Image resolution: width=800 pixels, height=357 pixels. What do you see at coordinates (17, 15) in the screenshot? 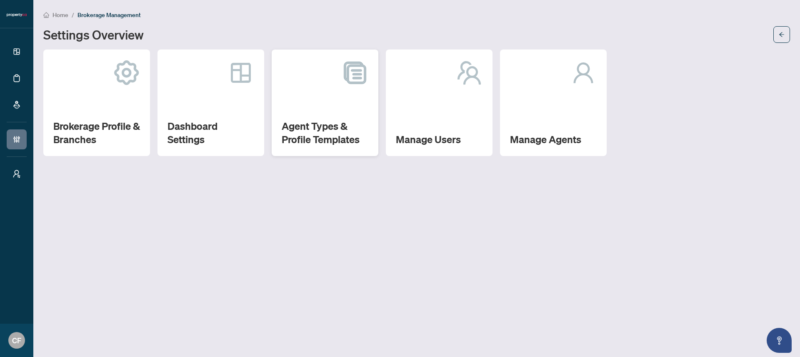
I see `img: logo` at bounding box center [17, 15].